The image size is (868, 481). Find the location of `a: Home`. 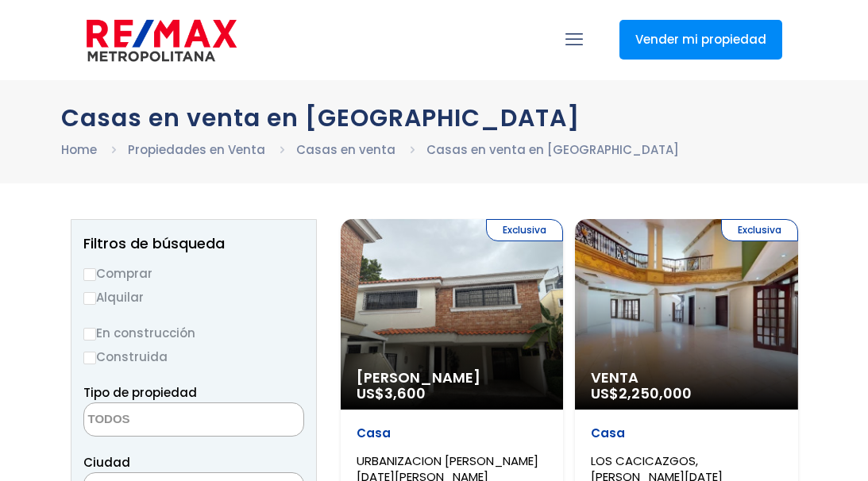

a: Home is located at coordinates (78, 149).